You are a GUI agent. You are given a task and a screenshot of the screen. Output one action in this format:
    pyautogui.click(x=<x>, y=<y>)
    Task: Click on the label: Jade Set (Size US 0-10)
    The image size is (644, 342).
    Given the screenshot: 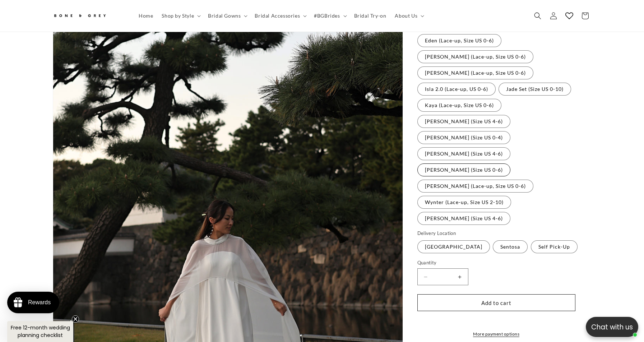 What is the action you would take?
    pyautogui.click(x=535, y=89)
    